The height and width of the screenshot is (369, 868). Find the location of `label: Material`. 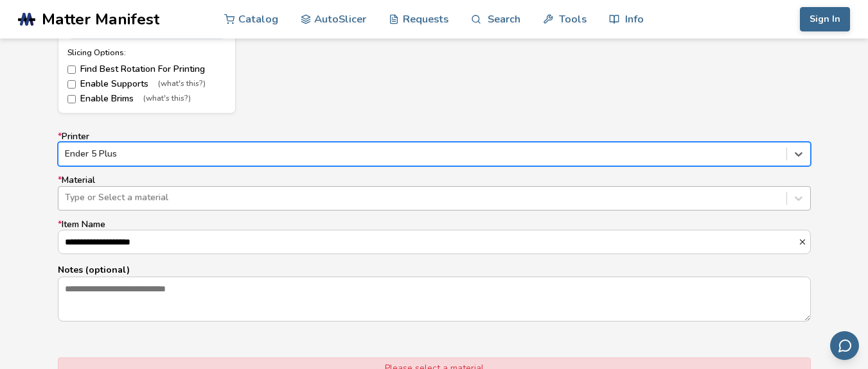

label: Material is located at coordinates (434, 192).